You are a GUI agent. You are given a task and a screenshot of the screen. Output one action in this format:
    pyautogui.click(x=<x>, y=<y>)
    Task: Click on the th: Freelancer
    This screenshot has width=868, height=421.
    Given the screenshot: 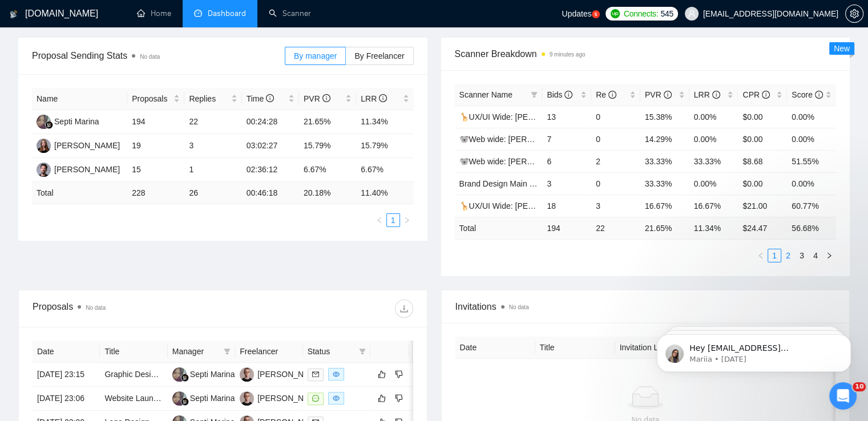 What is the action you would take?
    pyautogui.click(x=269, y=351)
    